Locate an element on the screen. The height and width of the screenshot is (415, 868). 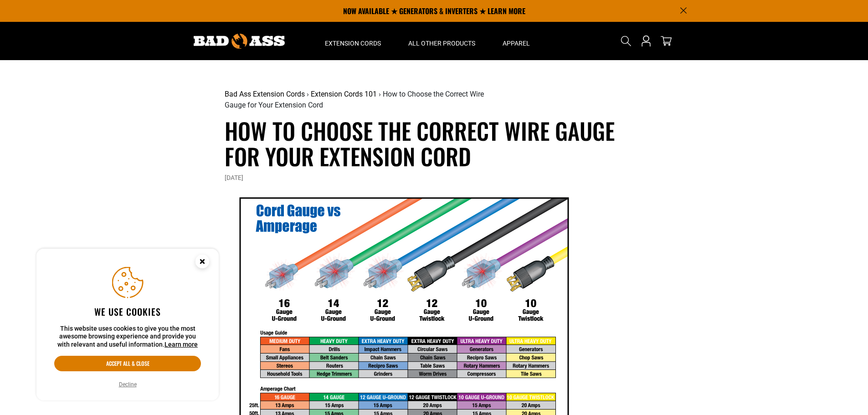
h1: How to Choose the Correct Wire Gauge for Your Extension Cord is located at coordinates (434, 143).